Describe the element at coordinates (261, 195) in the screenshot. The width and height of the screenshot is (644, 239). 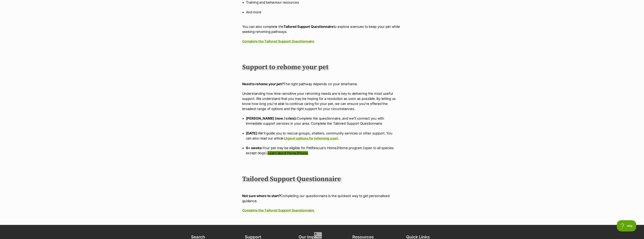
I see `strong: Not sure where to start?` at that location.